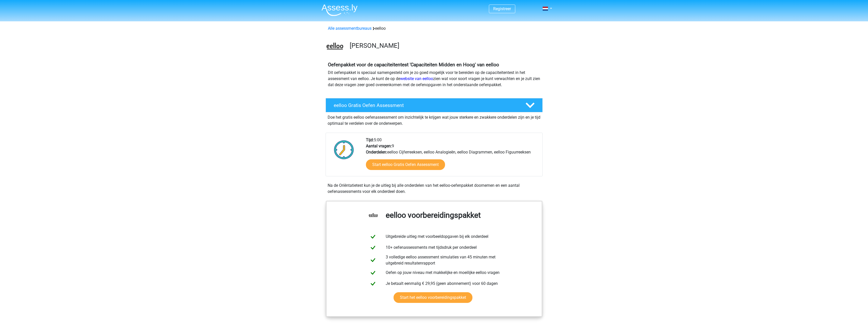  I want to click on a: Start het eelloo voorbereidingspakket, so click(433, 297).